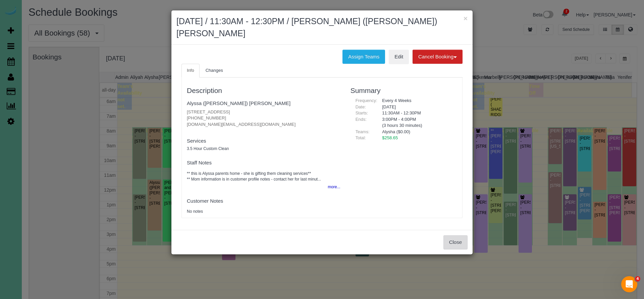  I want to click on pre: ** this is Alyssa parents home - she is gifting them cleaning services** ** Mom information is in..., so click(264, 176).